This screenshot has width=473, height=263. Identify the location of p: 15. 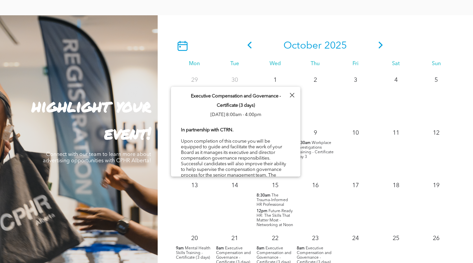
(275, 185).